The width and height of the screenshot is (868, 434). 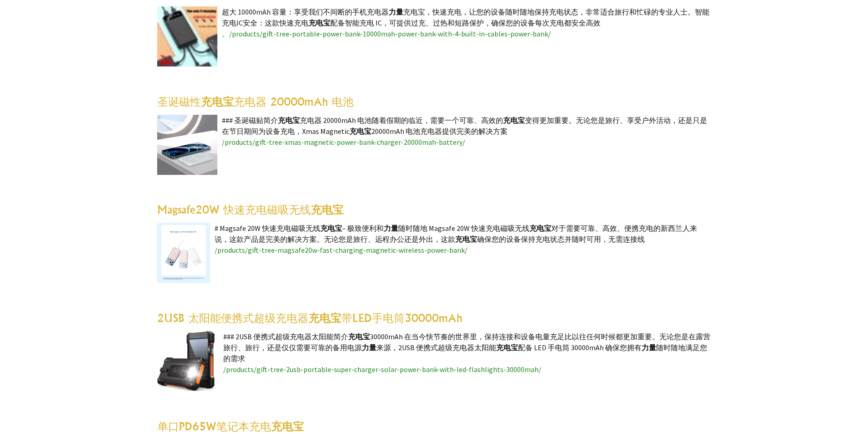 What do you see at coordinates (363, 228) in the screenshot?
I see `font: – 极致便利和` at bounding box center [363, 228].